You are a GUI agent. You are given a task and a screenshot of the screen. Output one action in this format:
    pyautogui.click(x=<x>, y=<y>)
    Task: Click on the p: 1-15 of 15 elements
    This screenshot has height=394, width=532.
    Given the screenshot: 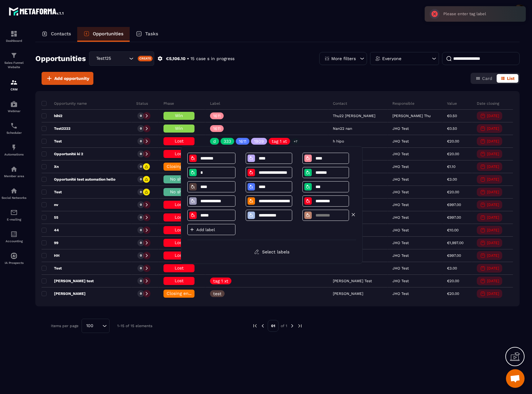 What is the action you would take?
    pyautogui.click(x=135, y=326)
    